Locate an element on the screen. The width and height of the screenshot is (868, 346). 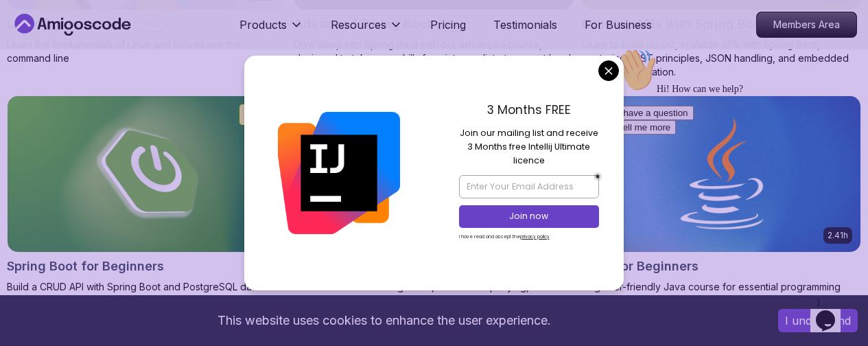
a: Testimonials is located at coordinates (525, 25).